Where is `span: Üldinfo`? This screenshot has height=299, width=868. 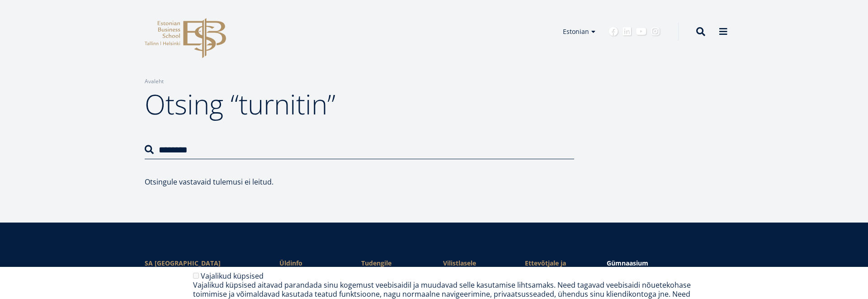
span: Üldinfo is located at coordinates (311, 263).